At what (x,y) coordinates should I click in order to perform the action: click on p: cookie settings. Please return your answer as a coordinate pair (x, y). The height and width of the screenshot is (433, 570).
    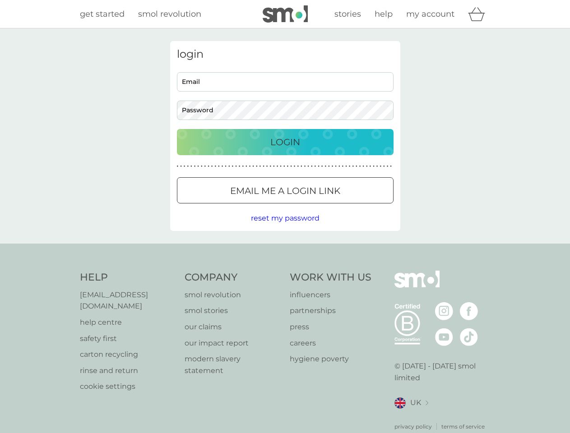
    Looking at the image, I should click on (128, 387).